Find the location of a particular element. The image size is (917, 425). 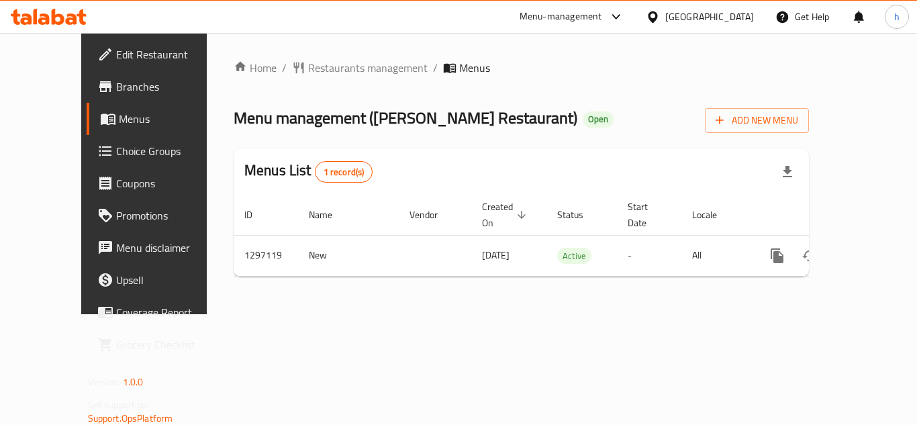

a: Grocery Checklist is located at coordinates (160, 344).